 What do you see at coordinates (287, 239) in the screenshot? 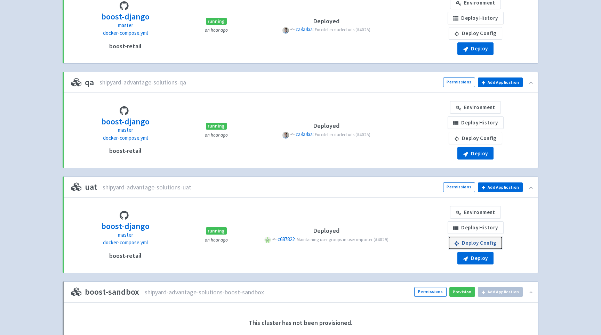
I see `a: c687822:` at bounding box center [287, 239].